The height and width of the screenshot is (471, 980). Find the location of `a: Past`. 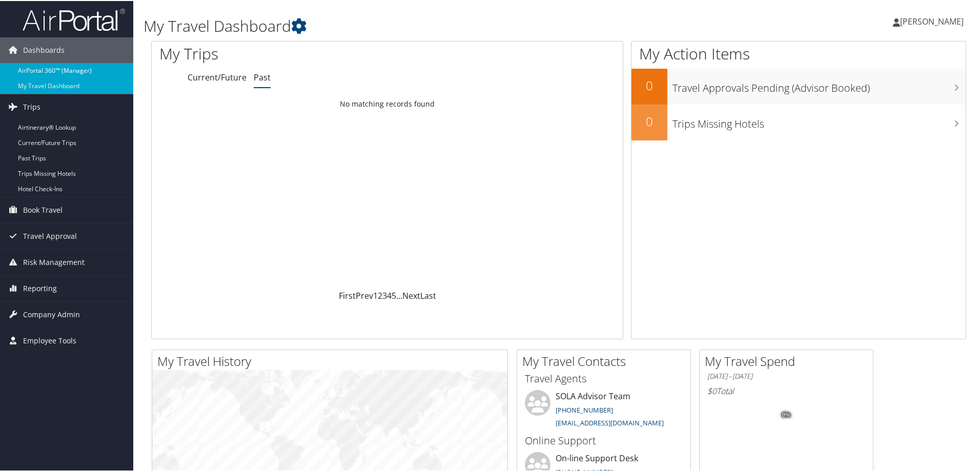

a: Past is located at coordinates (262, 76).